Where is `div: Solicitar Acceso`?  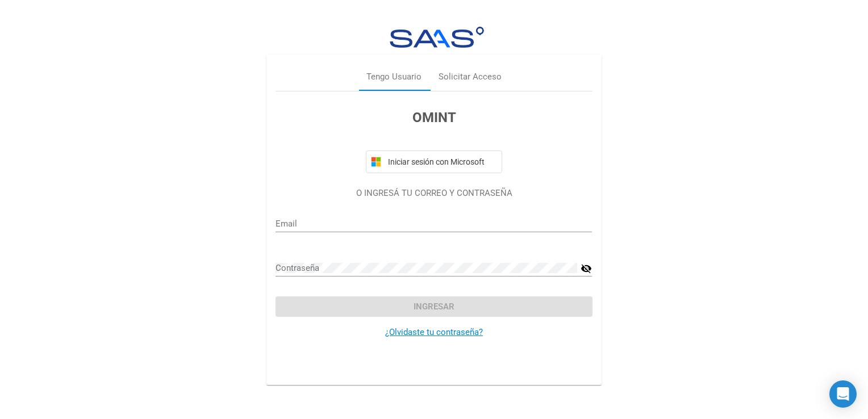
div: Solicitar Acceso is located at coordinates (470, 77).